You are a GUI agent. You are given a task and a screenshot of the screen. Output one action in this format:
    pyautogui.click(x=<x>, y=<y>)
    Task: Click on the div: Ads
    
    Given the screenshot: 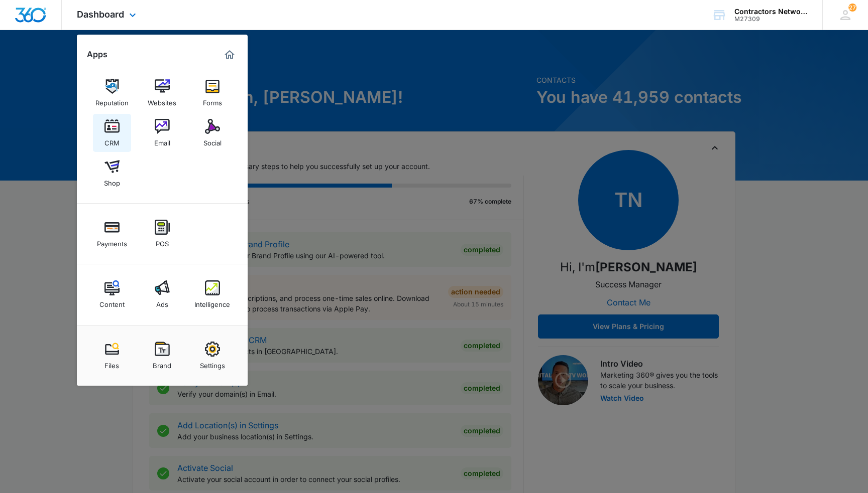 What is the action you would take?
    pyautogui.click(x=162, y=302)
    